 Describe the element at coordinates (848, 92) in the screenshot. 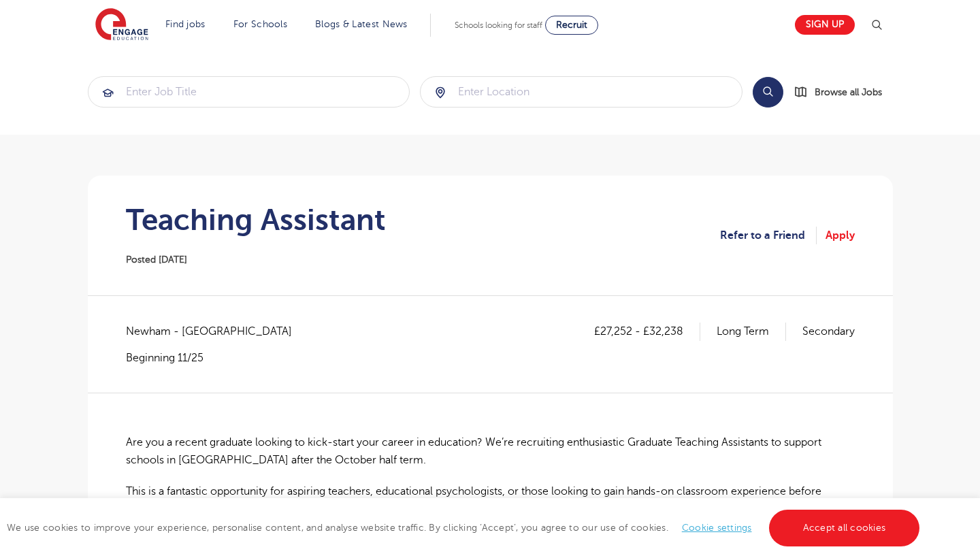

I see `span: Browse all Jobs` at that location.